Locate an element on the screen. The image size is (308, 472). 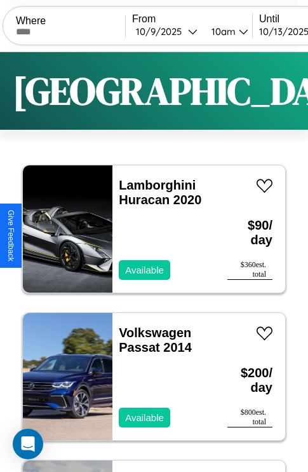
a: Lamborghini Huracan 2020 is located at coordinates (160, 192).